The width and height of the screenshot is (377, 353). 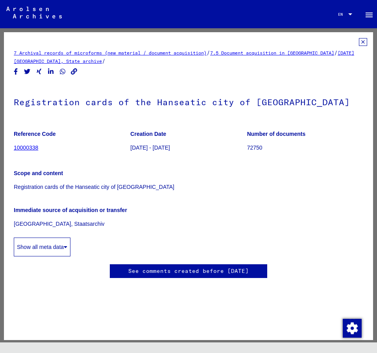 I want to click on button: Toggle sidenav, so click(x=369, y=14).